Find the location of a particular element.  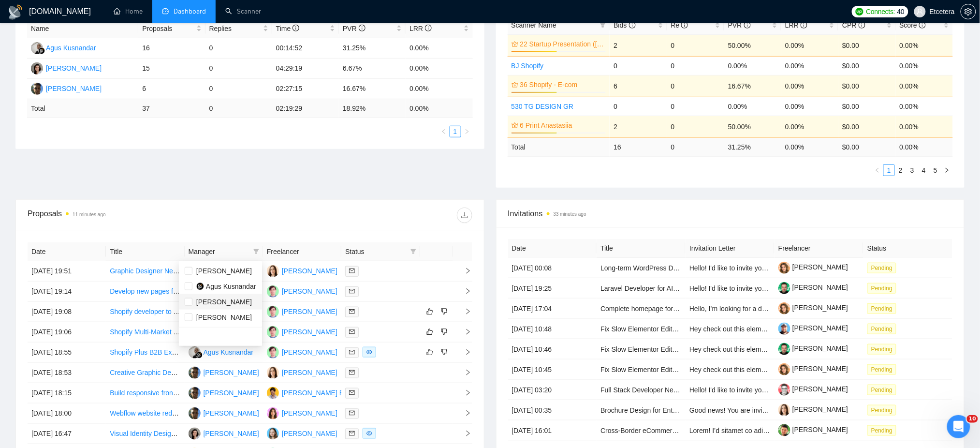

button: left is located at coordinates (877, 170).